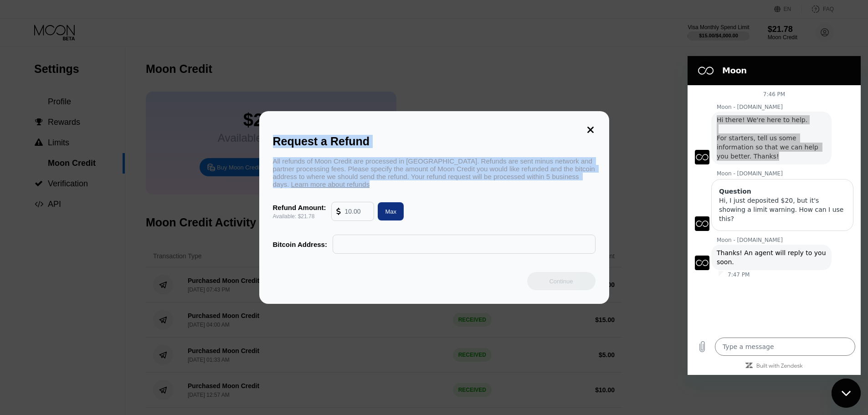  What do you see at coordinates (99, 15) in the screenshot?
I see `h2: Moon` at bounding box center [99, 15].